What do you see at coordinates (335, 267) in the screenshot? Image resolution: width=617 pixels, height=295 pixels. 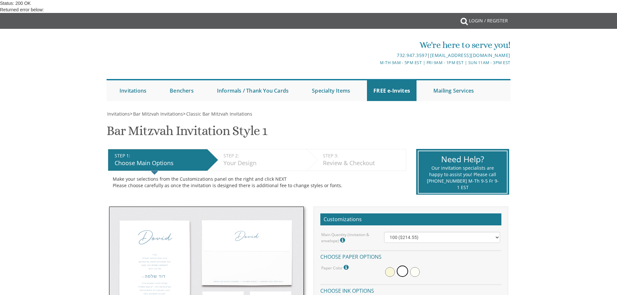 I see `label: Paper Color` at bounding box center [335, 267].